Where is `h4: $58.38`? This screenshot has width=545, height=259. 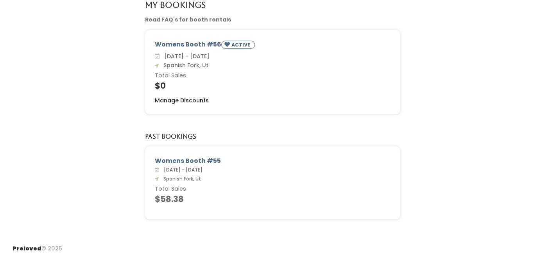
h4: $58.38 is located at coordinates (272, 199).